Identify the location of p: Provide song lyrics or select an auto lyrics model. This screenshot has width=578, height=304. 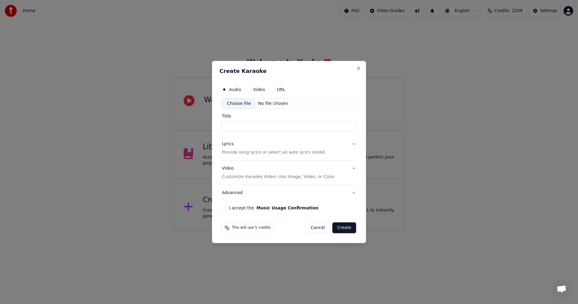
(273, 153).